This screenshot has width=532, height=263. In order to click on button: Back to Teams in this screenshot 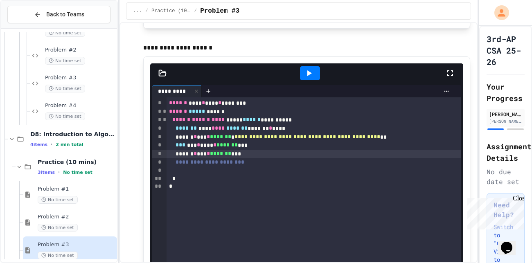, I will do `click(59, 14)`.